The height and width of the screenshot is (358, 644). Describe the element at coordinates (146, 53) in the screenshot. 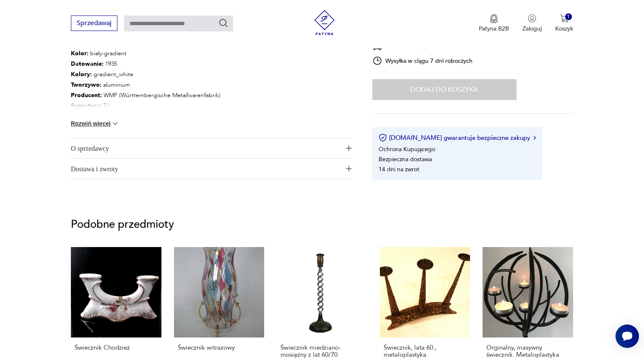

I see `p: biały-gradient` at that location.